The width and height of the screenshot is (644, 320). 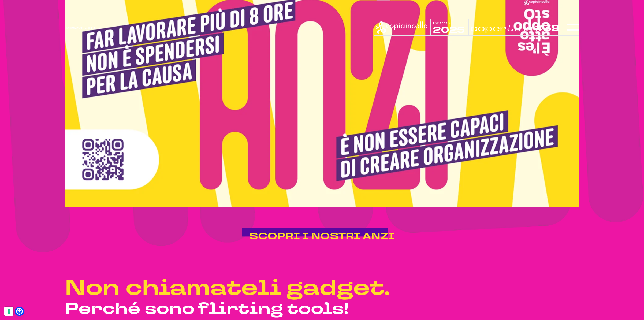 I want to click on h3: Perché sono flirting tools!, so click(x=322, y=309).